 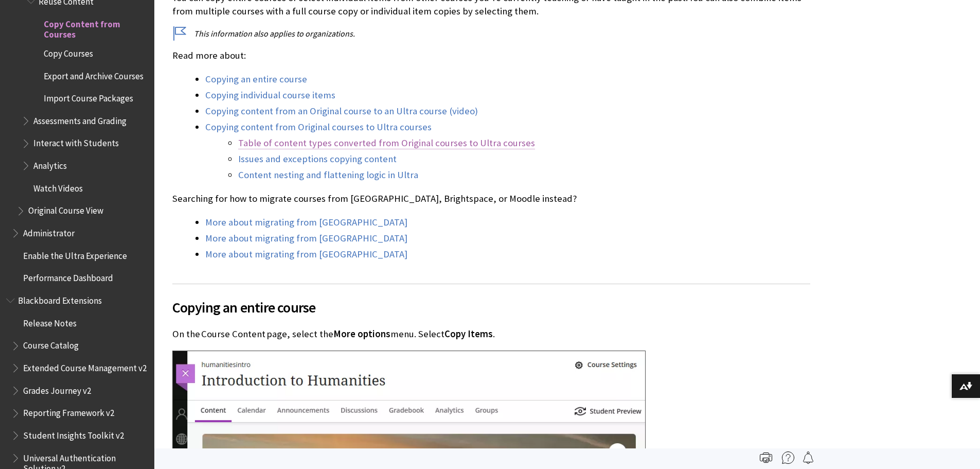 What do you see at coordinates (342, 111) in the screenshot?
I see `a: Copying content from an Original course to an Ultra course (video)` at bounding box center [342, 111].